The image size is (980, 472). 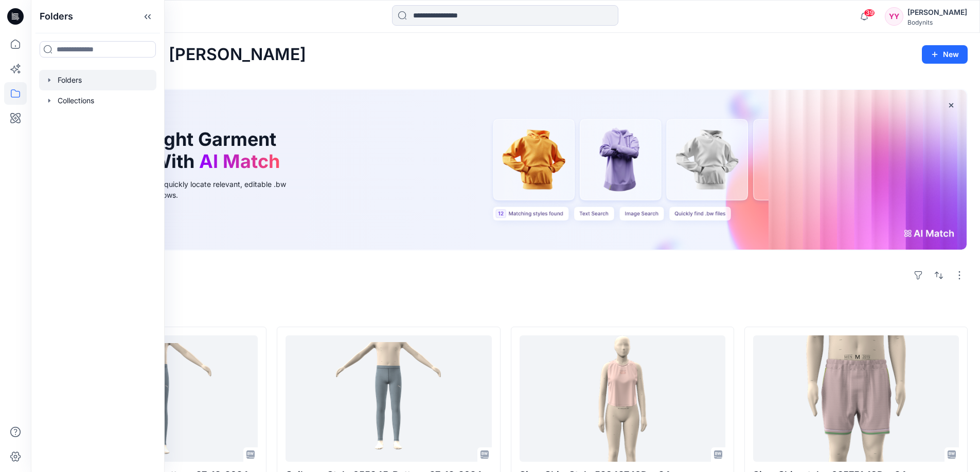 What do you see at coordinates (505, 310) in the screenshot?
I see `h4: Styles` at bounding box center [505, 310].